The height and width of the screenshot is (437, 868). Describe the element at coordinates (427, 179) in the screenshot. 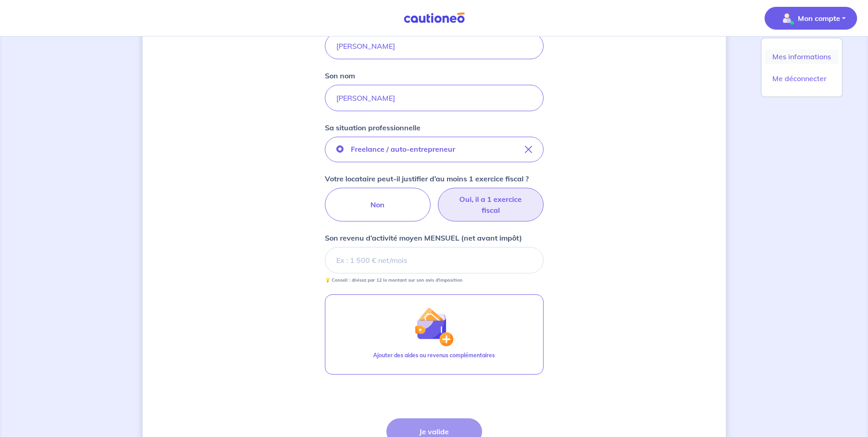

I see `p: Votre locataire peut-il justifier d’au moins 1 exercice fiscal ?` at that location.